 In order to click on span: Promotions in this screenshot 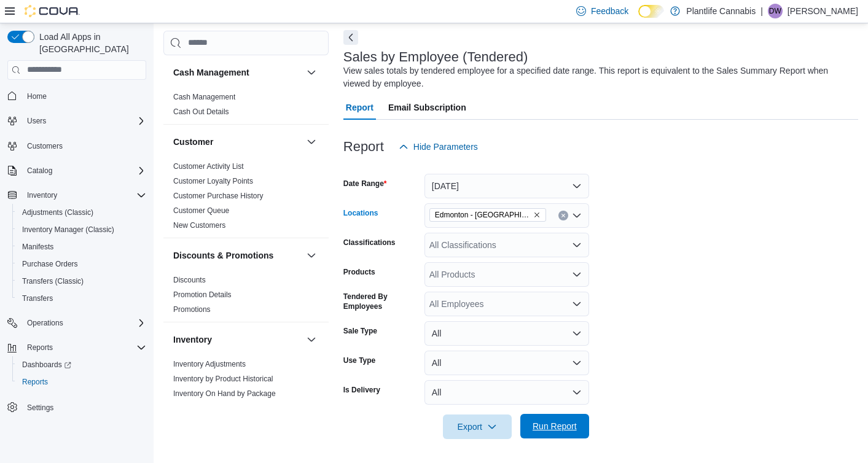, I will do `click(192, 309)`.